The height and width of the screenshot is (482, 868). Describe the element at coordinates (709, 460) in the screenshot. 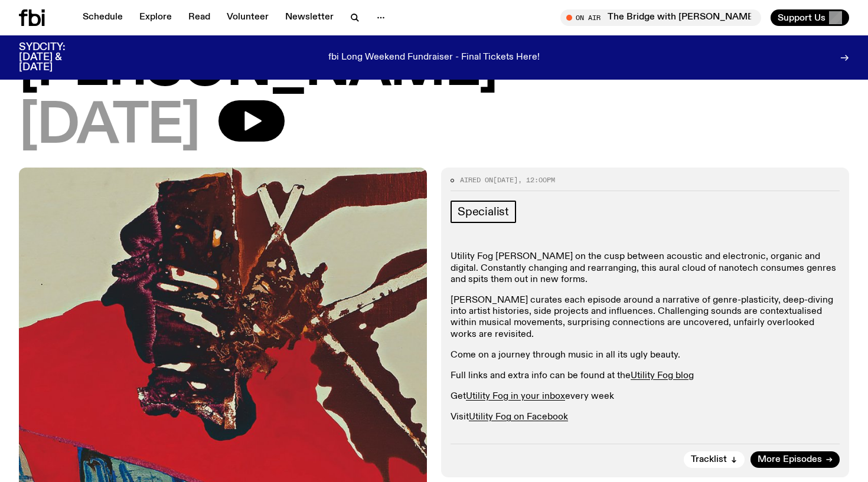

I see `span: Tracklist` at that location.